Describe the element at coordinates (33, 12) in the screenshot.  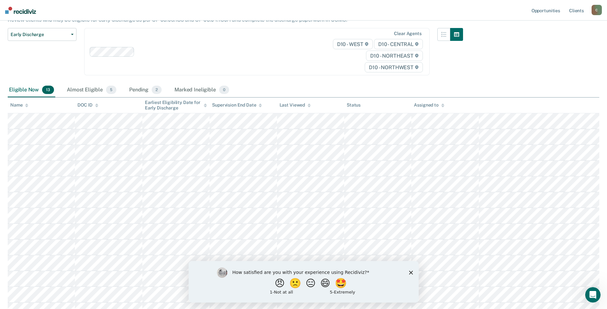
I see `img: Profile image for Kim` at that location.